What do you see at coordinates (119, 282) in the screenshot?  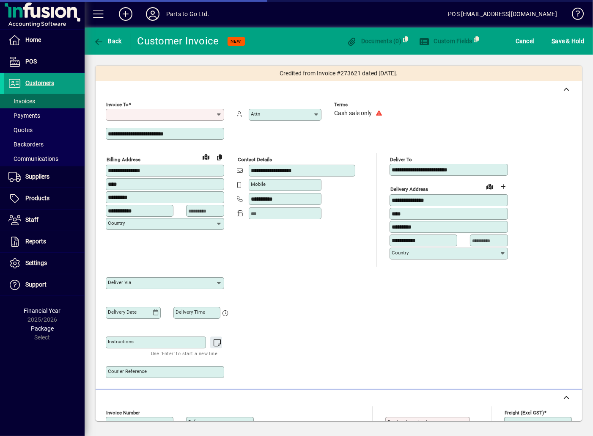 I see `mat-label: Deliver via` at bounding box center [119, 282].